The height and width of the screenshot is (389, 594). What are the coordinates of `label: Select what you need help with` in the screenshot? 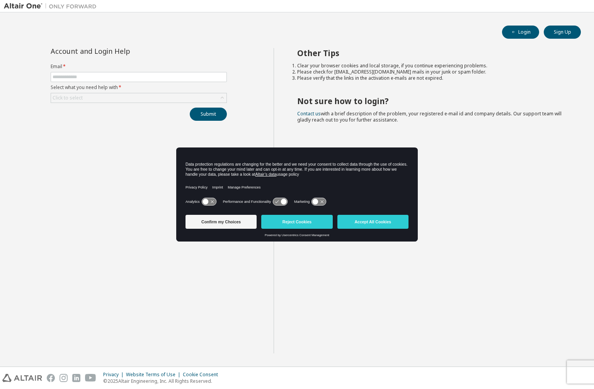 It's located at (139, 87).